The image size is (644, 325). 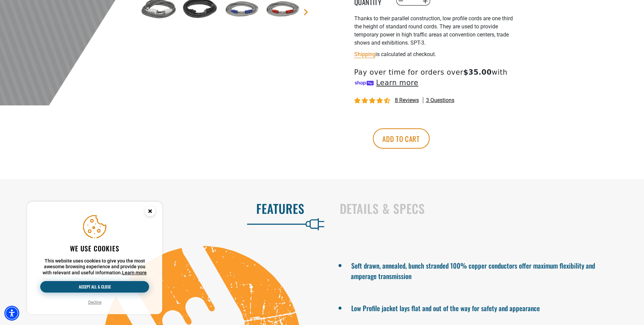 What do you see at coordinates (159, 208) in the screenshot?
I see `h2: Features` at bounding box center [159, 208].